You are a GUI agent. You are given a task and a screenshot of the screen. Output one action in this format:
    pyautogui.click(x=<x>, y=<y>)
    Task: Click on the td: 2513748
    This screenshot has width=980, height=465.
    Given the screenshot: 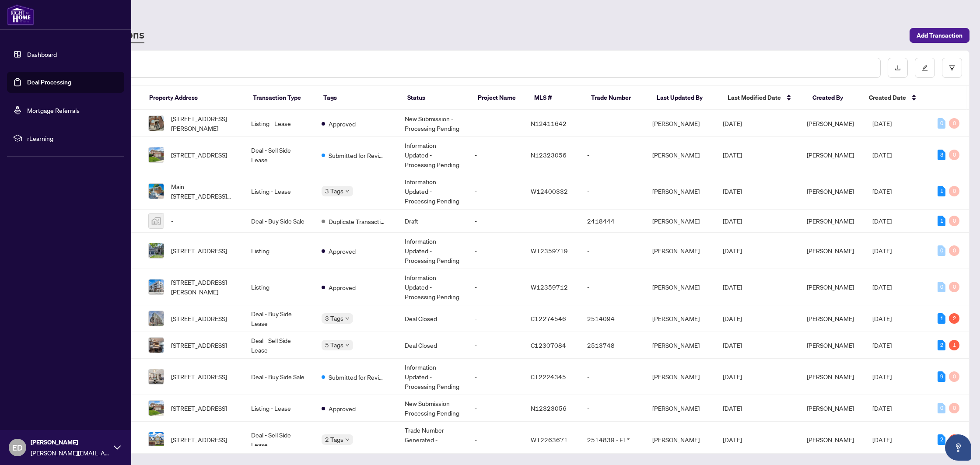 What is the action you would take?
    pyautogui.click(x=613, y=345)
    